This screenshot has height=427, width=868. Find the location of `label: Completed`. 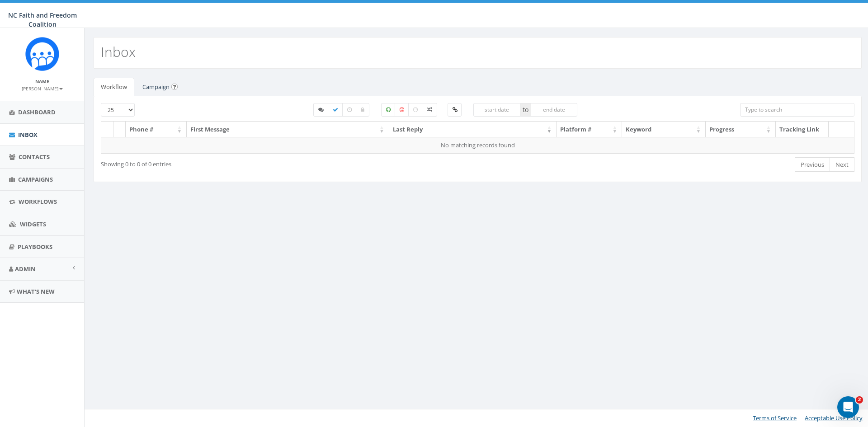

label: Completed is located at coordinates (336, 110).